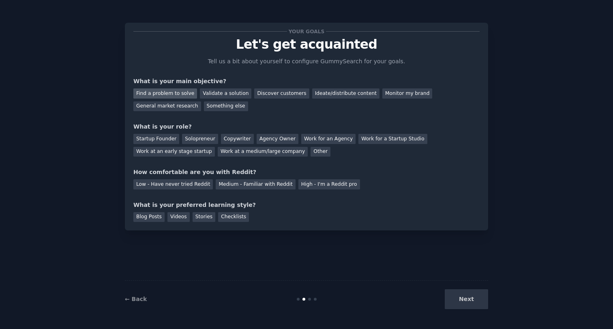 The image size is (613, 329). I want to click on div: Work for an Agency, so click(328, 139).